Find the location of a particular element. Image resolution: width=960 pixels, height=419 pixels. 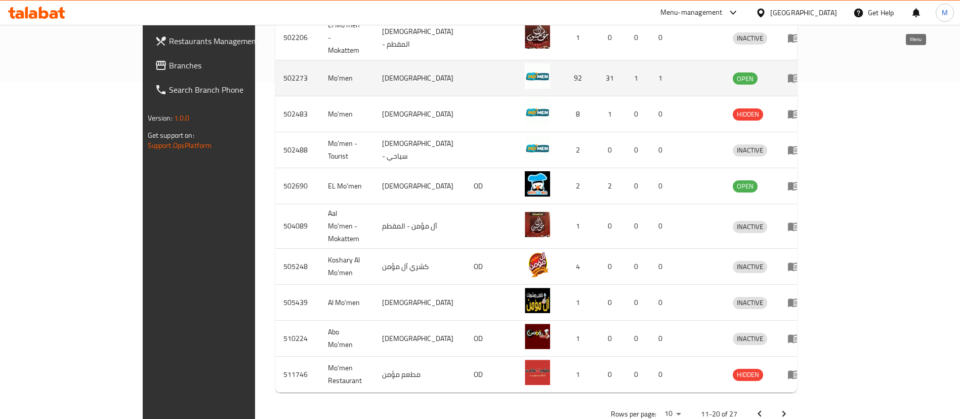

td: Mo'men Restaurant is located at coordinates (347, 374).